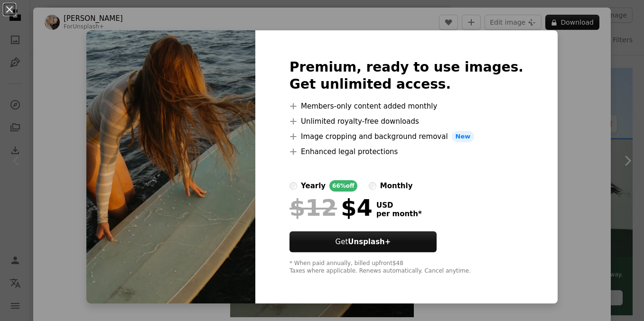 Image resolution: width=644 pixels, height=321 pixels. I want to click on span: per month *, so click(399, 214).